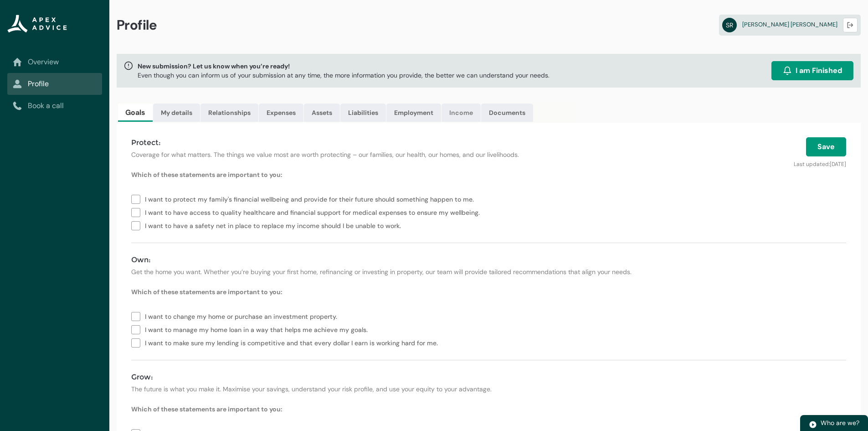 This screenshot has height=431, width=868. What do you see at coordinates (489, 260) in the screenshot?
I see `h4: Own:` at bounding box center [489, 260].